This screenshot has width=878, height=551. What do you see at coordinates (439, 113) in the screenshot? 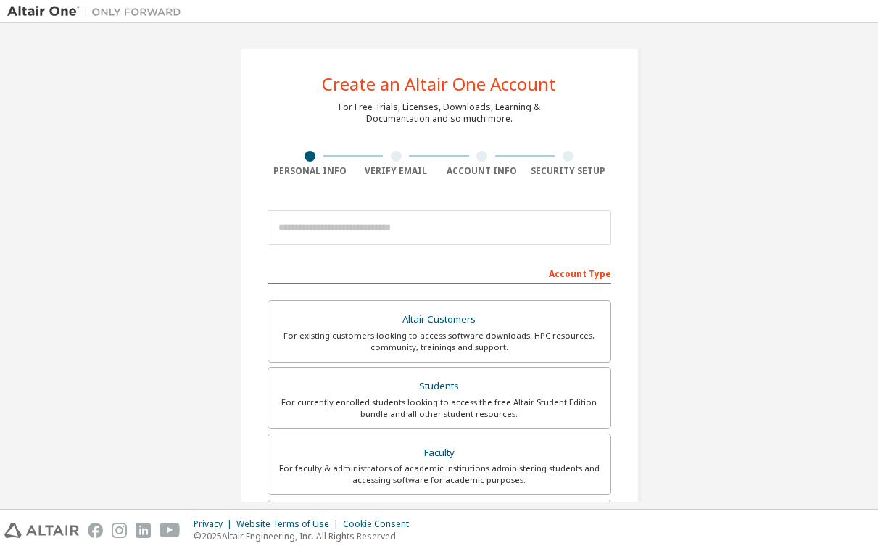
I see `div: For Free Trials, Licenses, Downloads, Learning & Documentation and so much more.` at bounding box center [439, 113].